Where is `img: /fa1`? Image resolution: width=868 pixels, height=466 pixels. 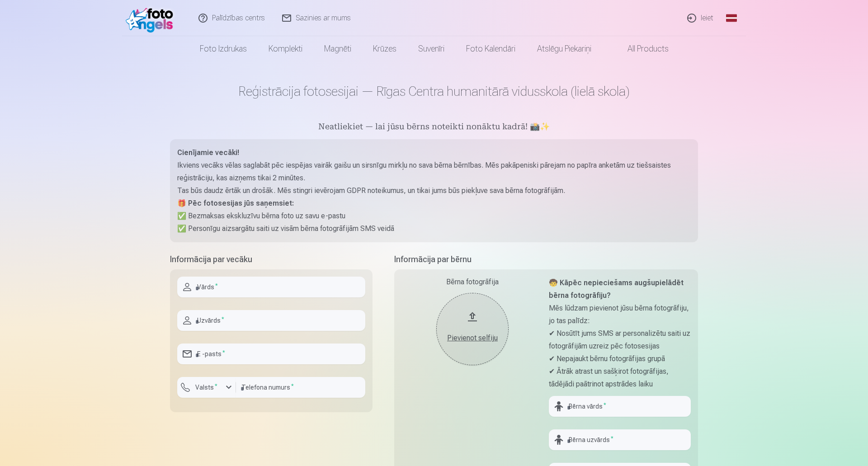 img: /fa1 is located at coordinates (152, 18).